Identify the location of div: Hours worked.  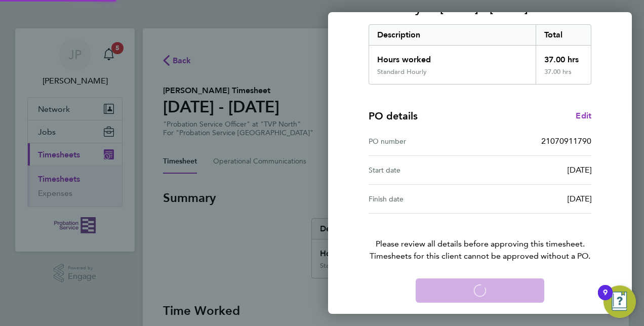
(452, 57).